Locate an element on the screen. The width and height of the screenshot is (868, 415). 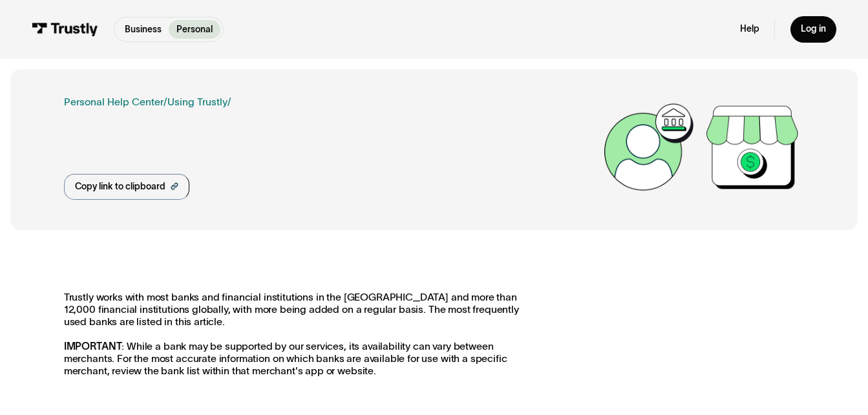
a: Help is located at coordinates (750, 29).